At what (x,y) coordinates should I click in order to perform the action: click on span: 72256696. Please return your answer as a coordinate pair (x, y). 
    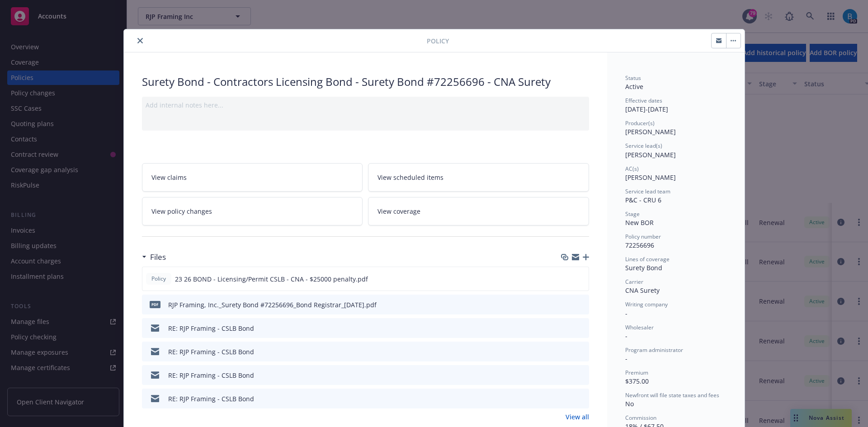
    Looking at the image, I should click on (640, 245).